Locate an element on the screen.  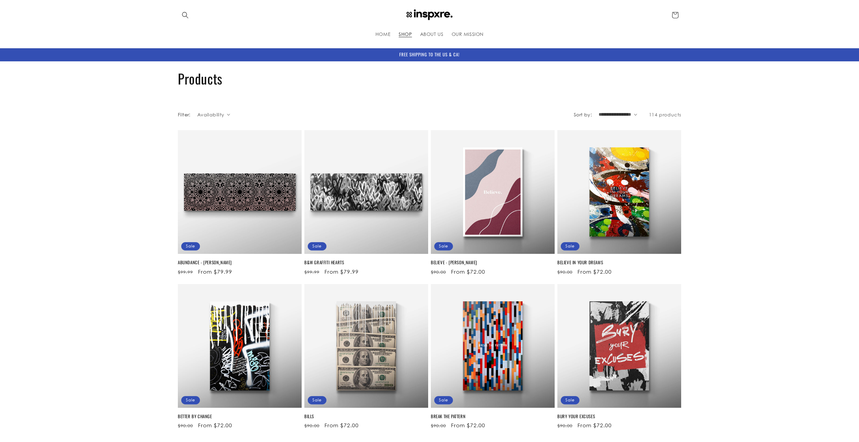
span: HOME is located at coordinates (383, 34).